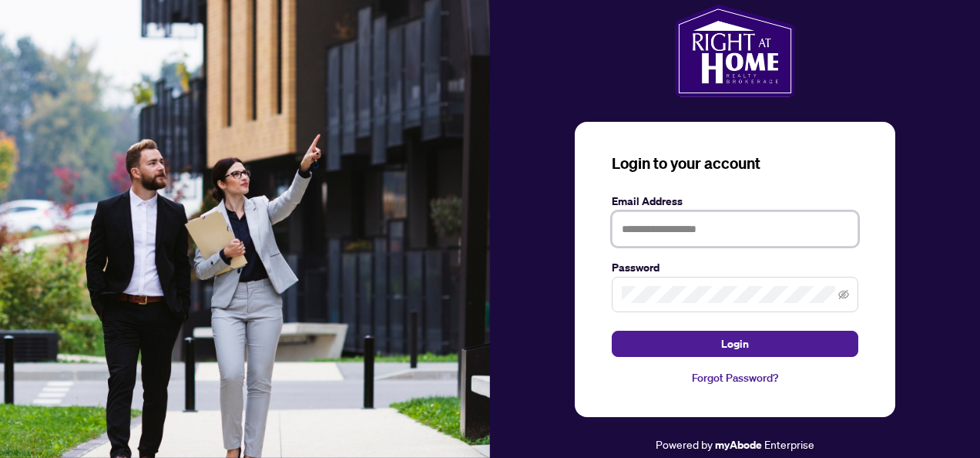 The height and width of the screenshot is (458, 980). What do you see at coordinates (734, 51) in the screenshot?
I see `img: ma-logo` at bounding box center [734, 51].